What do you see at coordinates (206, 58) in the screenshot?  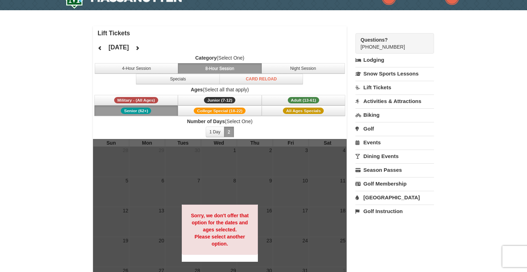 I see `strong: Category` at bounding box center [206, 58].